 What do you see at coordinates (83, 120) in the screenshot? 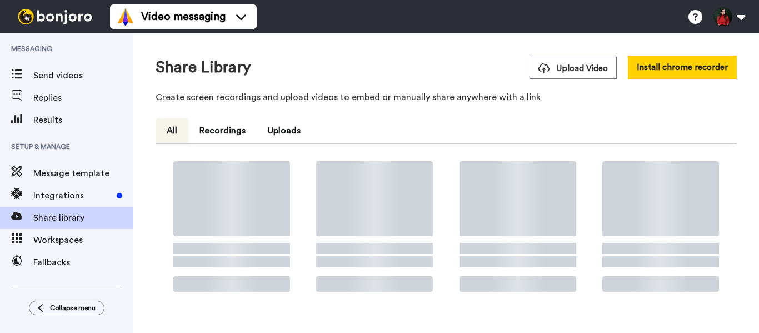
I see `span: Results` at bounding box center [83, 120].